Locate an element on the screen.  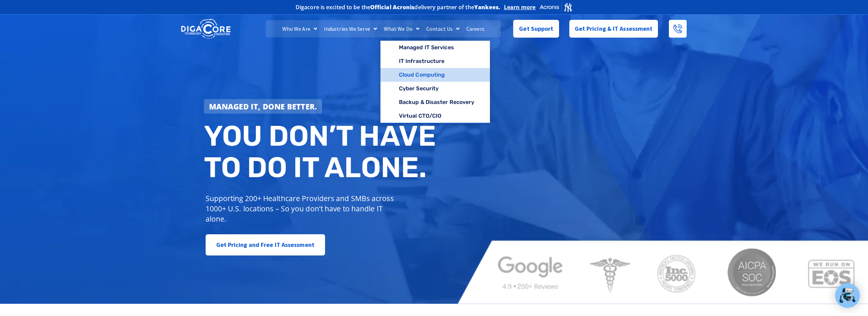
a: Learn more is located at coordinates (520, 7).